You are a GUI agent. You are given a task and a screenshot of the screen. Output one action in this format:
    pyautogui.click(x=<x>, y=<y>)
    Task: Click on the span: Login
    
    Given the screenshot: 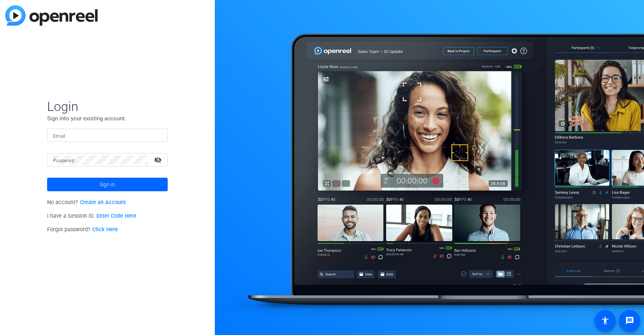 What is the action you would take?
    pyautogui.click(x=108, y=106)
    